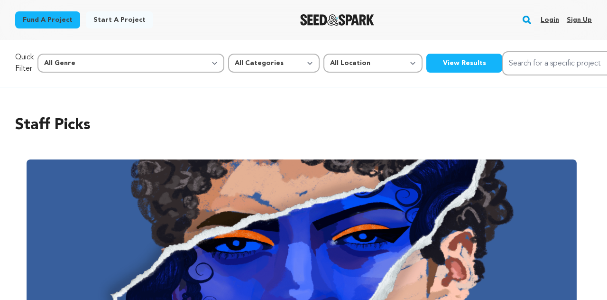 The width and height of the screenshot is (607, 300). I want to click on a: Fund a project, so click(47, 20).